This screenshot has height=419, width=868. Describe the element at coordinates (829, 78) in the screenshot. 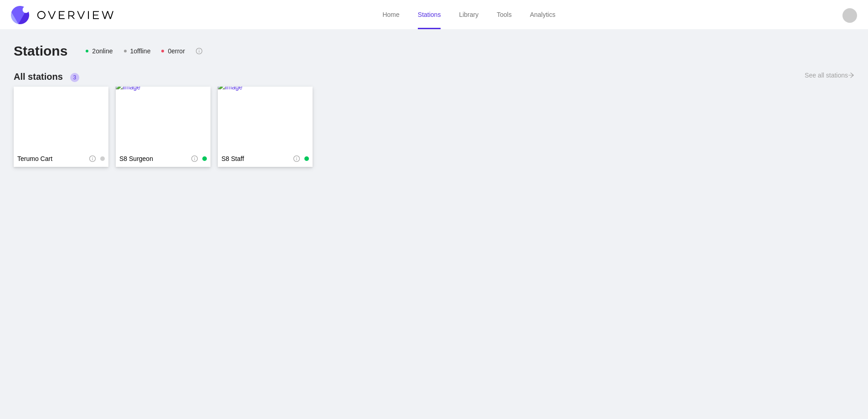

I see `a: See all stationsarrow-right` at that location.